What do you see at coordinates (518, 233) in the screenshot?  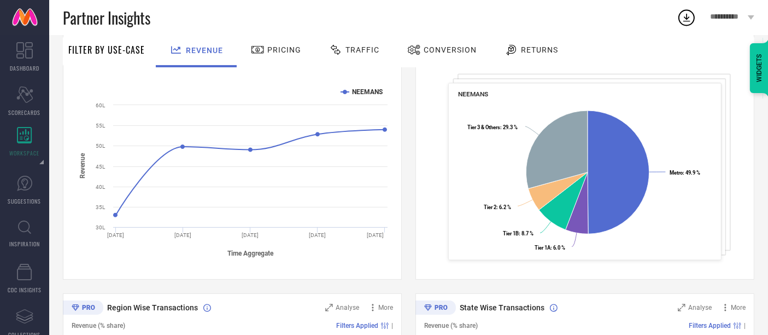 I see `text: : 8.7 %` at bounding box center [518, 233].